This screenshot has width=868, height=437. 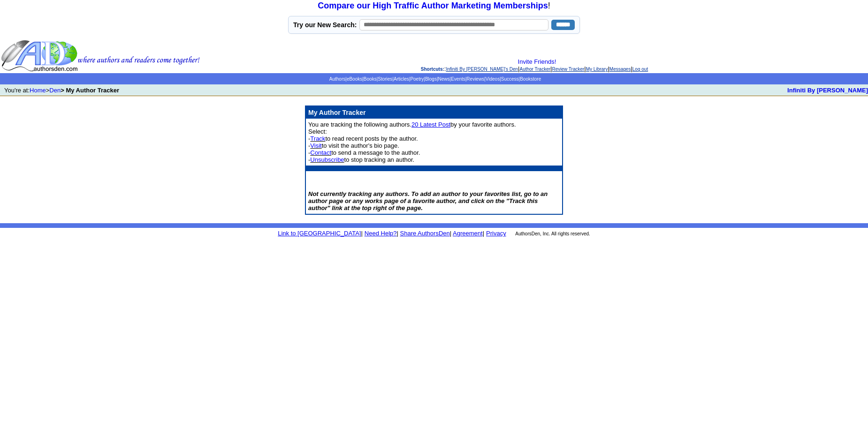 What do you see at coordinates (327, 160) in the screenshot?
I see `font: Unsubscribe` at bounding box center [327, 160].